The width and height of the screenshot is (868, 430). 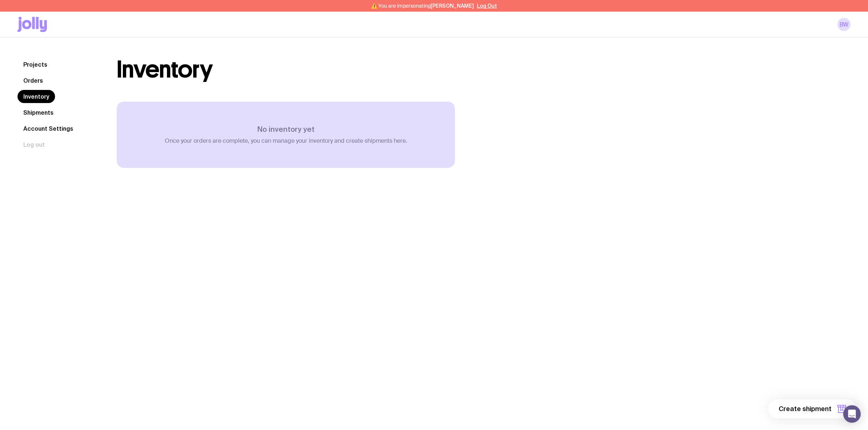 I want to click on div: Open Intercom Messenger, so click(x=852, y=414).